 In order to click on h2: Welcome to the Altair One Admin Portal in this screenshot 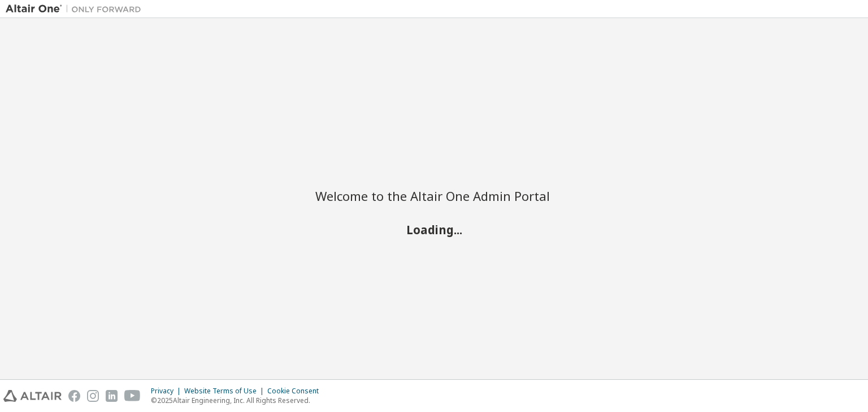, I will do `click(434, 196)`.